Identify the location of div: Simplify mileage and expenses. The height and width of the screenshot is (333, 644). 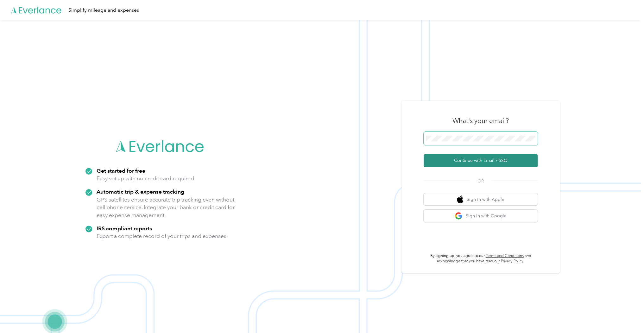
(103, 10).